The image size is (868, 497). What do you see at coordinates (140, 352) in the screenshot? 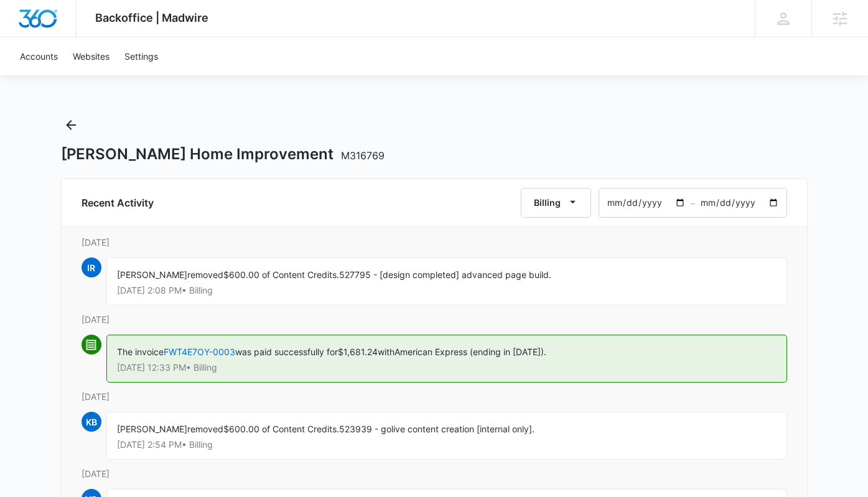
I see `span: The invoice` at bounding box center [140, 352].